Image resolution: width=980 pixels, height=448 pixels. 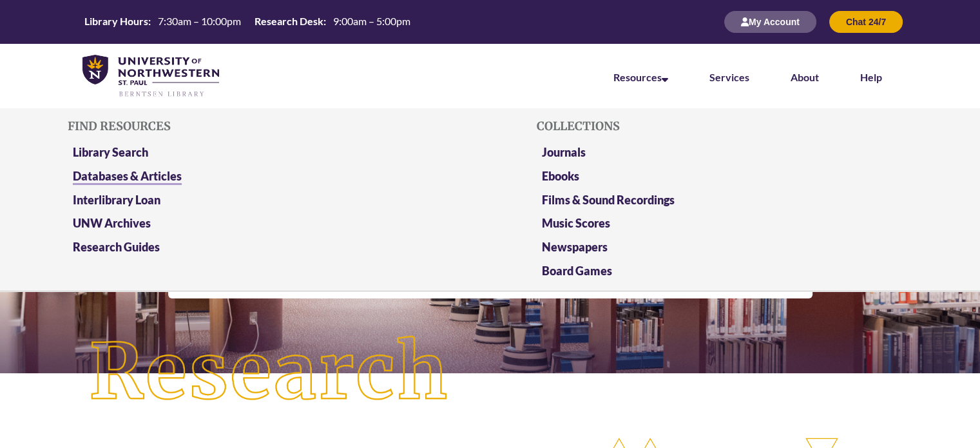 What do you see at coordinates (127, 177) in the screenshot?
I see `a: Databases & Articles` at bounding box center [127, 177].